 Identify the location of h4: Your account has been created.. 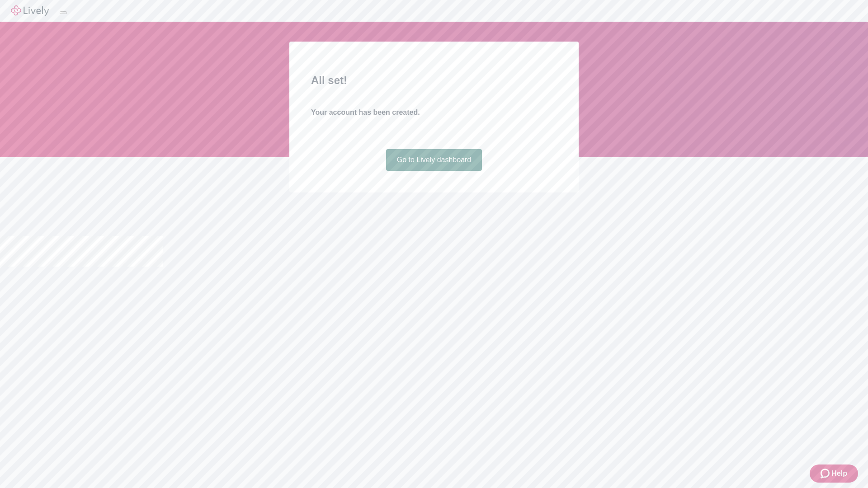
(434, 113).